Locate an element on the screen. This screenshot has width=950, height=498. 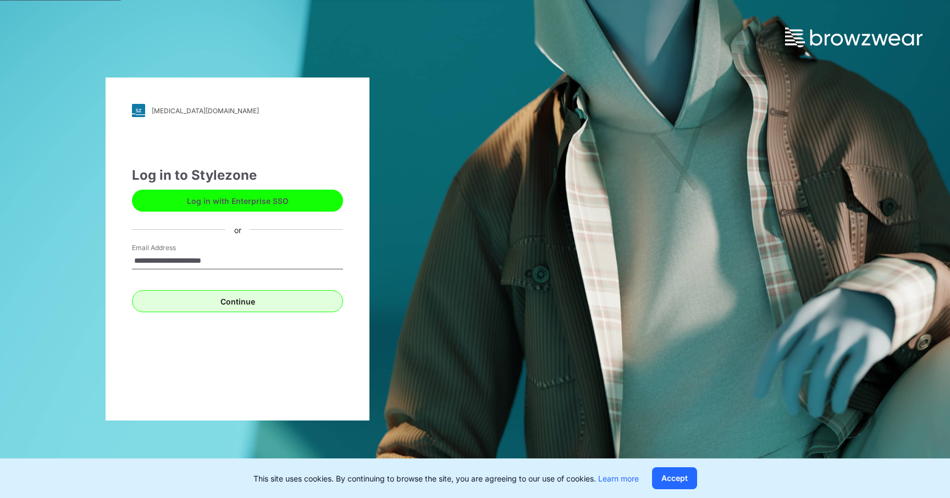
button: Continue is located at coordinates (237, 301).